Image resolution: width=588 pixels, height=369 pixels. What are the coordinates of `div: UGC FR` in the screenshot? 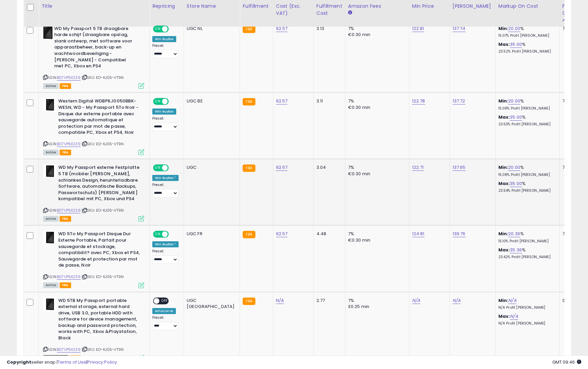 It's located at (211, 234).